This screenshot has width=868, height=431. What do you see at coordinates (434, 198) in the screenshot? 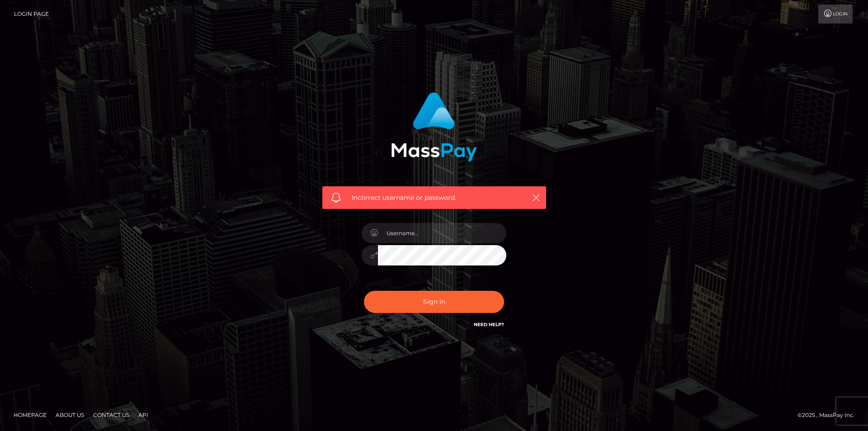
I see `span: Incorrect username or password.` at bounding box center [434, 198].